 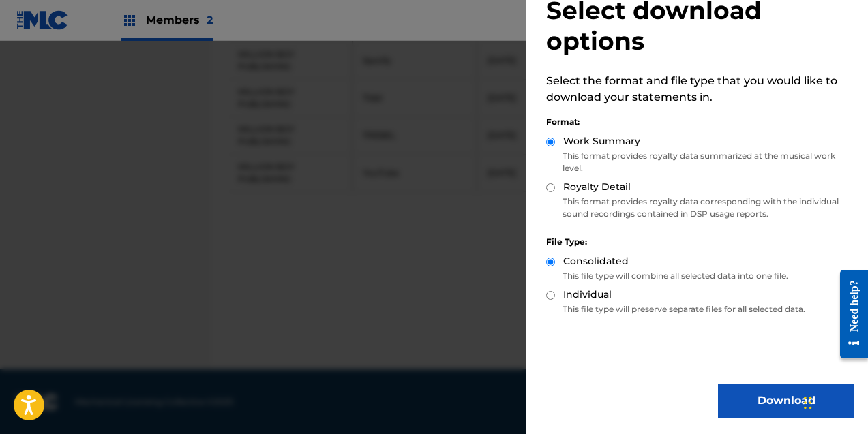 I want to click on label: Consolidated, so click(x=596, y=261).